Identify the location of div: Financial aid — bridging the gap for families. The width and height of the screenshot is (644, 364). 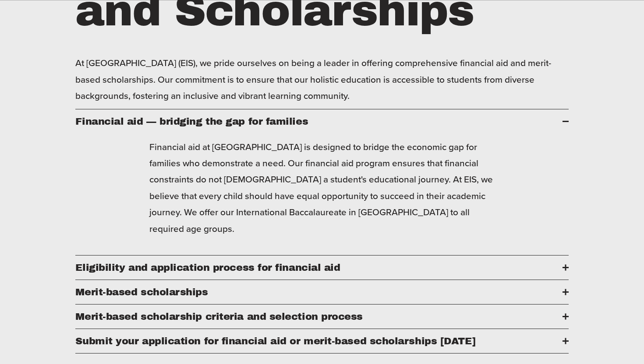
(322, 195).